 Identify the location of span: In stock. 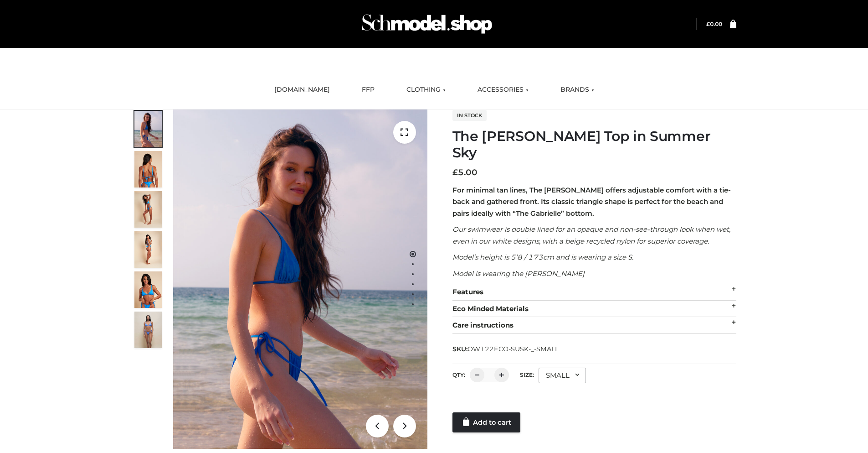
(470, 115).